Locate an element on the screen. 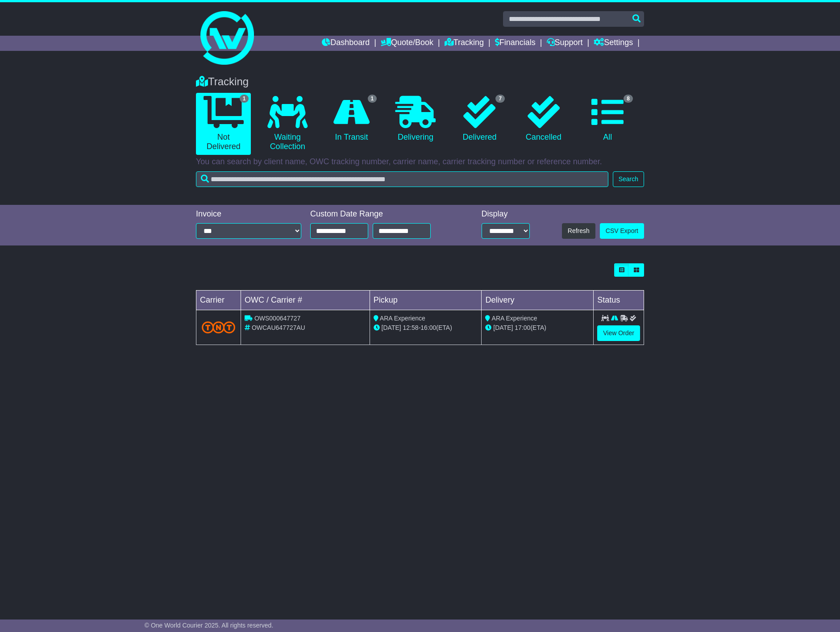  a: Support is located at coordinates (564, 44).